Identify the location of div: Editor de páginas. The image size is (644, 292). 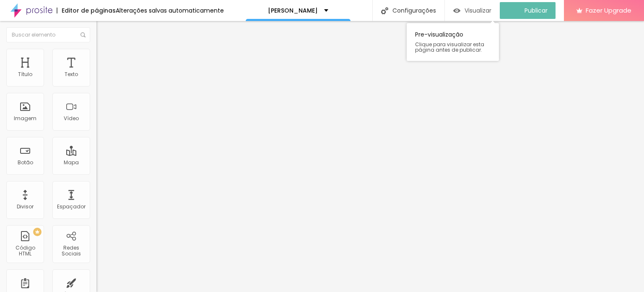
(86, 10).